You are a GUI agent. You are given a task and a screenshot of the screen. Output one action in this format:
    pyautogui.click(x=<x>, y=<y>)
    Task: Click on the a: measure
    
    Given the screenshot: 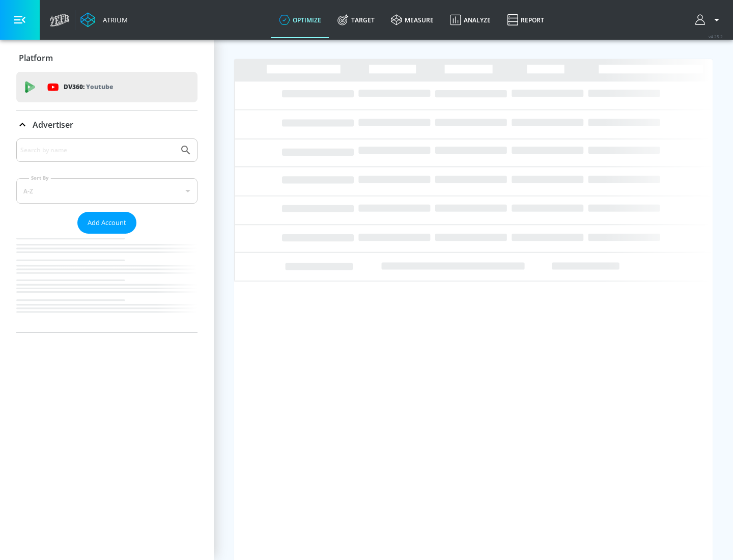 What is the action you would take?
    pyautogui.click(x=413, y=20)
    